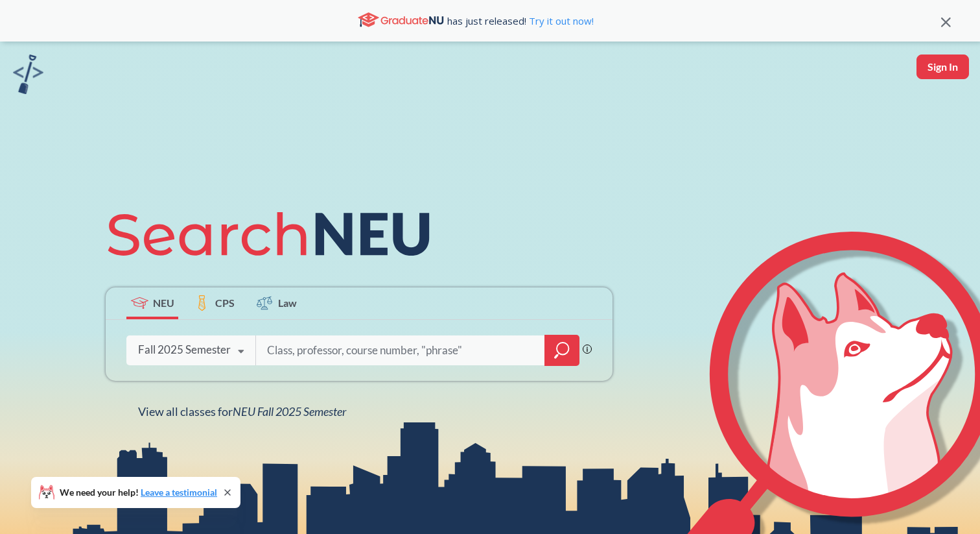  I want to click on input: Class, professor, course number, "phrase", so click(400, 351).